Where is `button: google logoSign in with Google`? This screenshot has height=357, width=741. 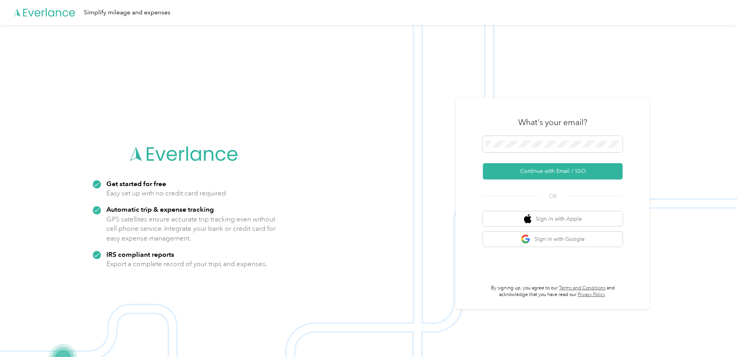 button: google logoSign in with Google is located at coordinates (553, 239).